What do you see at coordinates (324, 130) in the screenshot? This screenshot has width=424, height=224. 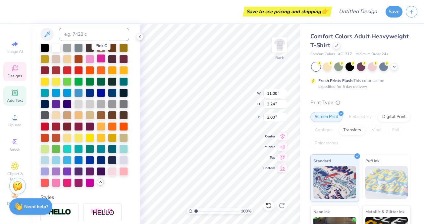 I see `div: Applique` at bounding box center [324, 130].